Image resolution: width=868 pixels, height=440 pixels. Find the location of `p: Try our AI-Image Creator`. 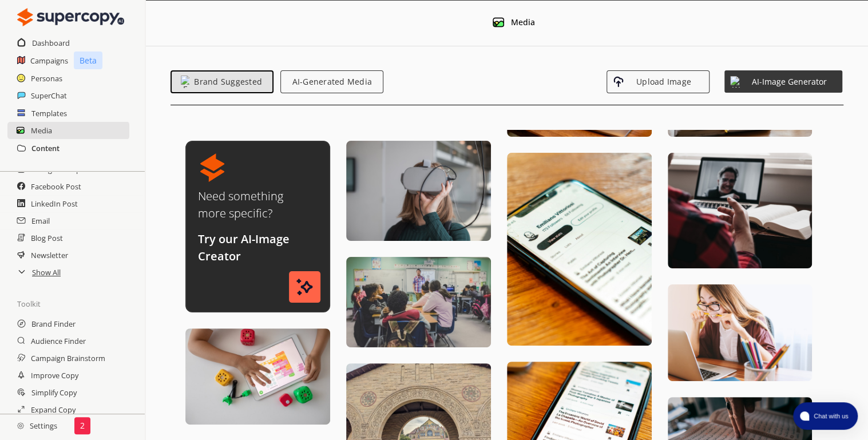

p: Try our AI-Image Creator is located at coordinates (258, 248).